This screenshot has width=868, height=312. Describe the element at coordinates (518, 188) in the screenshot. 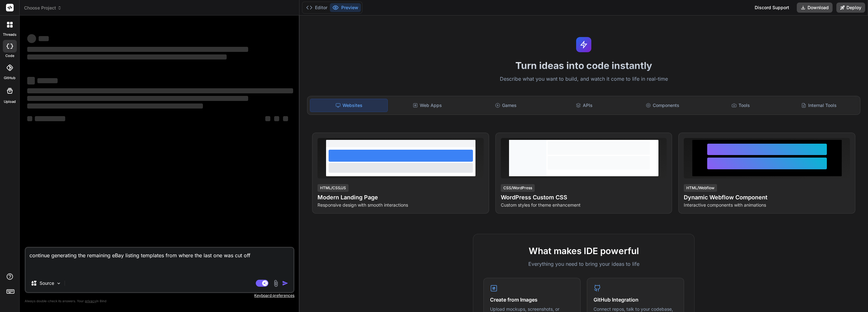

I see `div: CSS/WordPress` at that location.